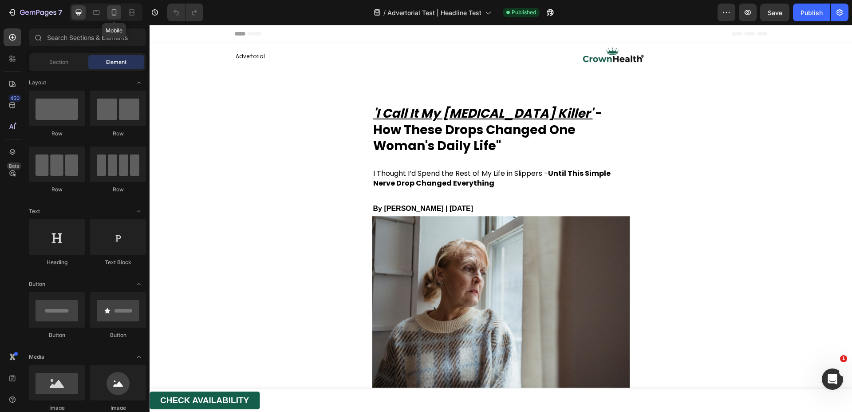 Image resolution: width=852 pixels, height=412 pixels. Describe the element at coordinates (775, 12) in the screenshot. I see `button: Save` at that location.